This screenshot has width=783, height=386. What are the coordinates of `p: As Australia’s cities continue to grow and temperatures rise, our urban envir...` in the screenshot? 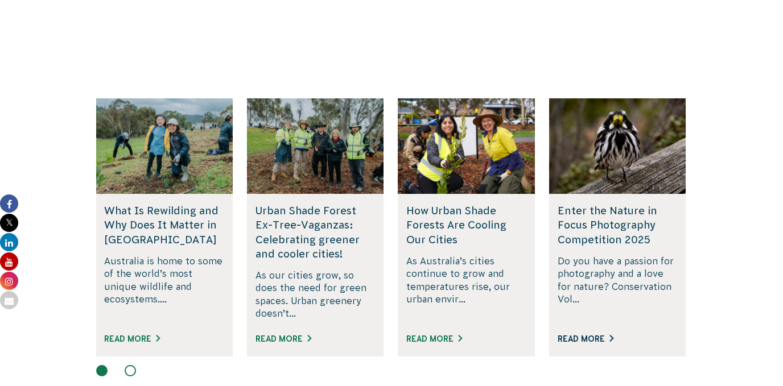 It's located at (466, 287).